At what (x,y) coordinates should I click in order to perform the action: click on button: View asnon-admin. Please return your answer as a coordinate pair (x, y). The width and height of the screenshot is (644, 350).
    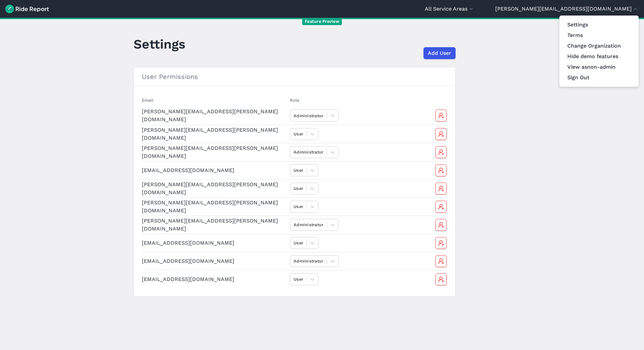
    Looking at the image, I should click on (599, 67).